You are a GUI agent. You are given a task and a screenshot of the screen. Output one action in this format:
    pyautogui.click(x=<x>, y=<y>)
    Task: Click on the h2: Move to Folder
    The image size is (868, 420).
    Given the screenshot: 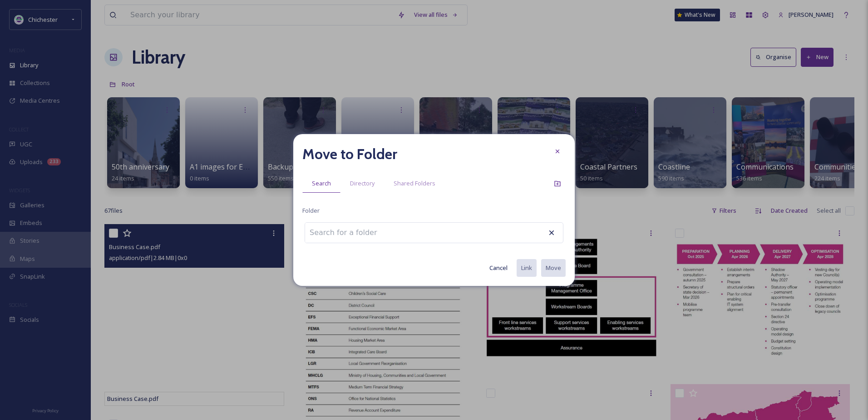 What is the action you would take?
    pyautogui.click(x=350, y=154)
    